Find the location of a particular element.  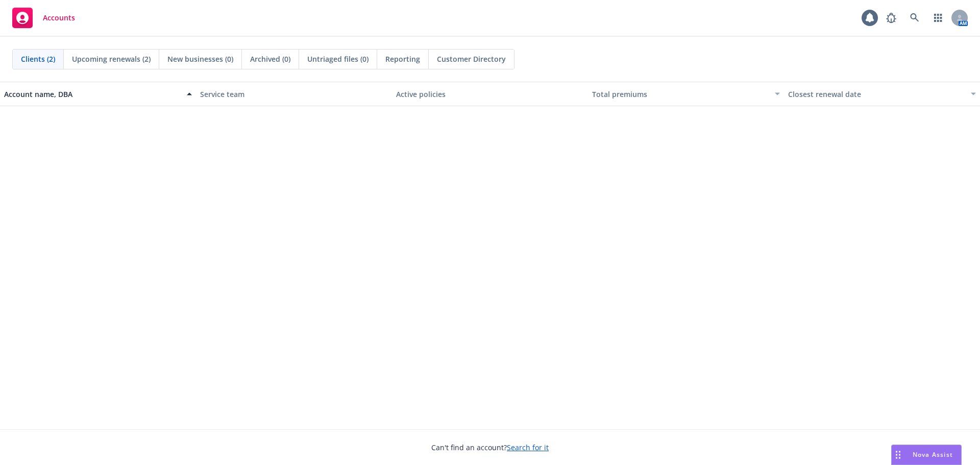

div: Closest renewal date is located at coordinates (876, 94).